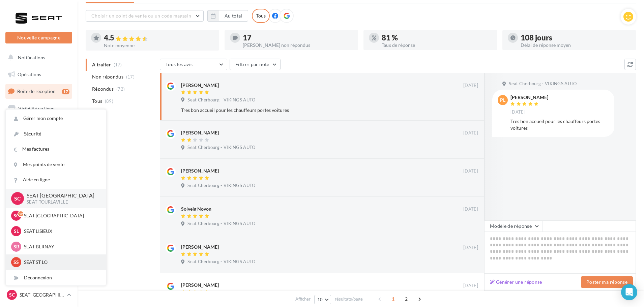 This screenshot has width=644, height=307. I want to click on a: Médiathèque, so click(39, 159).